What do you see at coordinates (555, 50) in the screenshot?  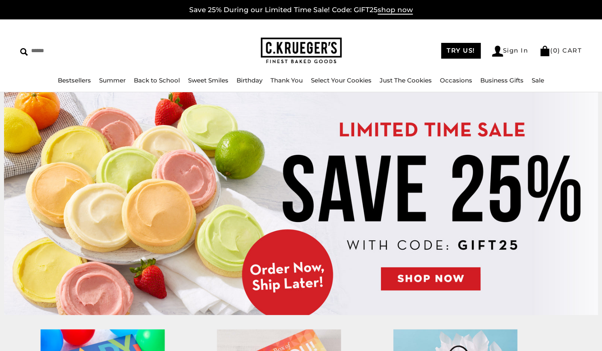 I see `span: 0` at bounding box center [555, 50].